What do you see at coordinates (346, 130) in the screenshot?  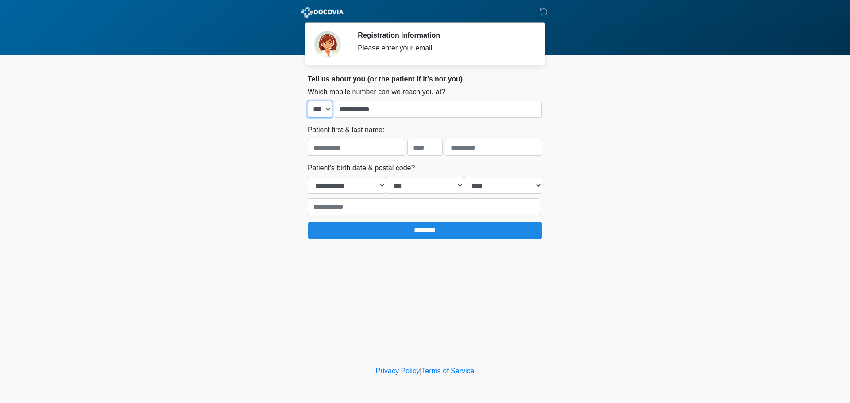 I see `label: Patient first & last name:` at bounding box center [346, 130].